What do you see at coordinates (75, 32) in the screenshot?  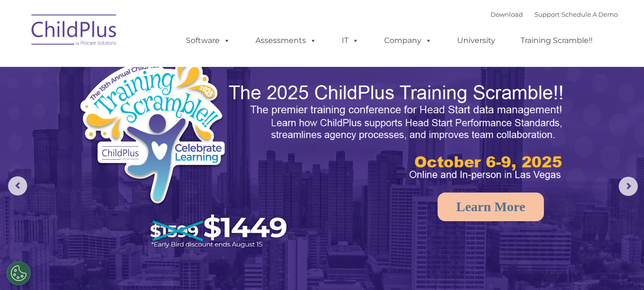 I see `img: ChildPlus by Procare Solutions` at bounding box center [75, 32].